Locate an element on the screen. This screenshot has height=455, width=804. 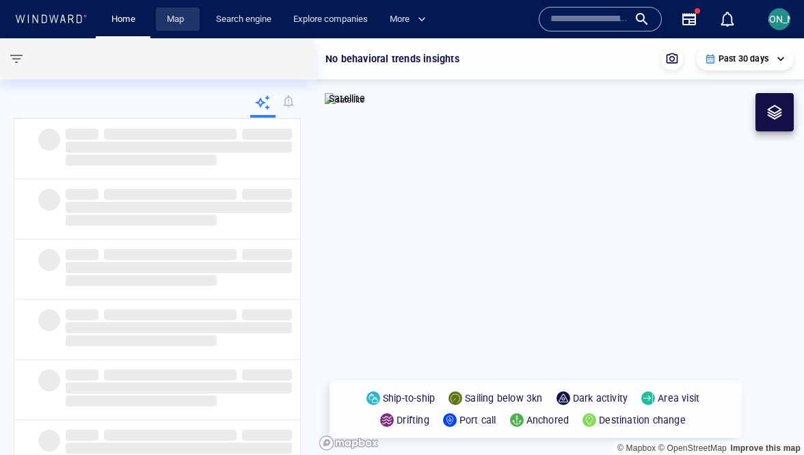
p: Area visit is located at coordinates (678, 398).